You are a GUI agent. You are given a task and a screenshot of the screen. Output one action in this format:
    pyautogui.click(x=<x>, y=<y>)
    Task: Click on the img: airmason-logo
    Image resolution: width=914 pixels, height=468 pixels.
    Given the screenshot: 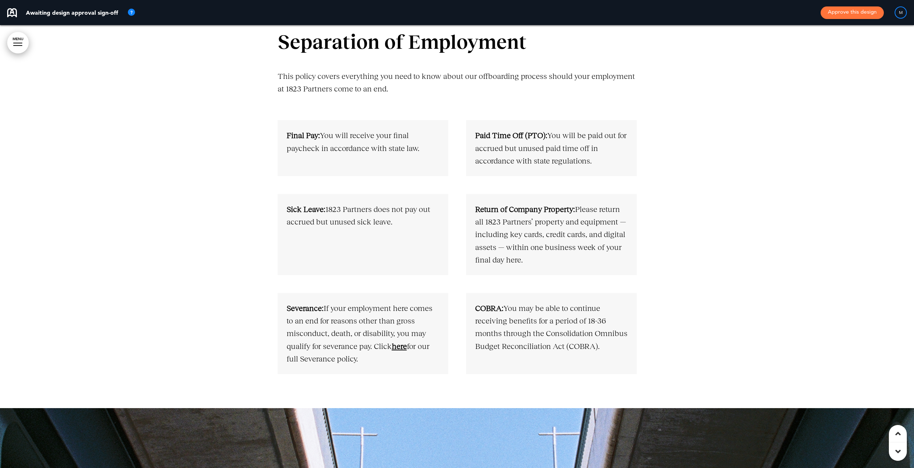 What is the action you would take?
    pyautogui.click(x=12, y=13)
    